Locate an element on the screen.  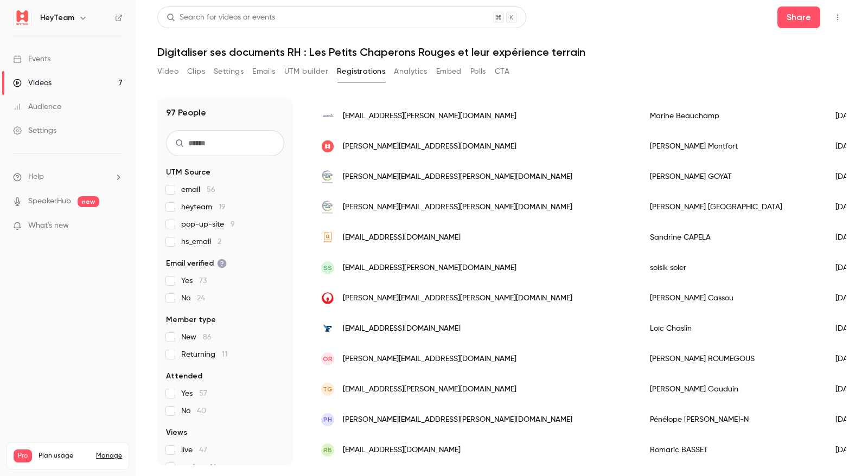
h1: Digitaliser ses documents RH : Les Petits Chaperons Rouges et leur expérience terrain is located at coordinates (502, 52).